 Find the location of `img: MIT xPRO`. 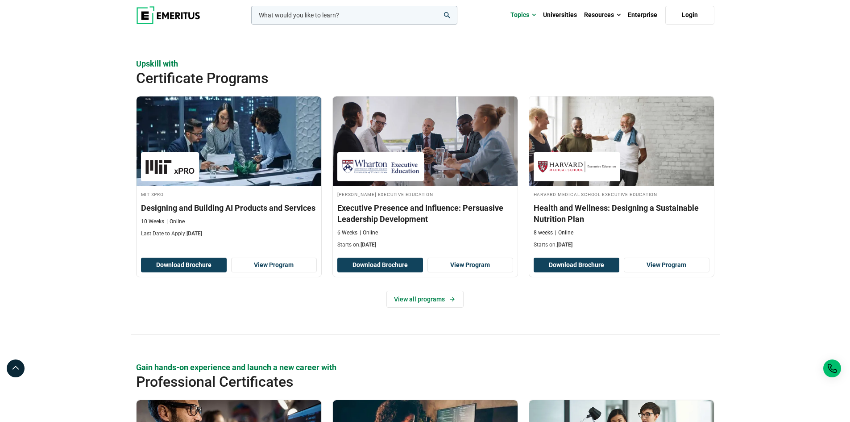

img: MIT xPRO is located at coordinates (170, 166).